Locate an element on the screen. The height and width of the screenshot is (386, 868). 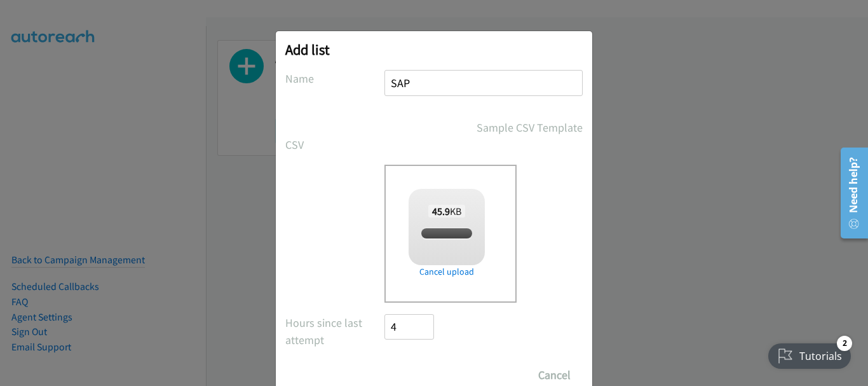
div: Open Resource Center is located at coordinates (23, 50).